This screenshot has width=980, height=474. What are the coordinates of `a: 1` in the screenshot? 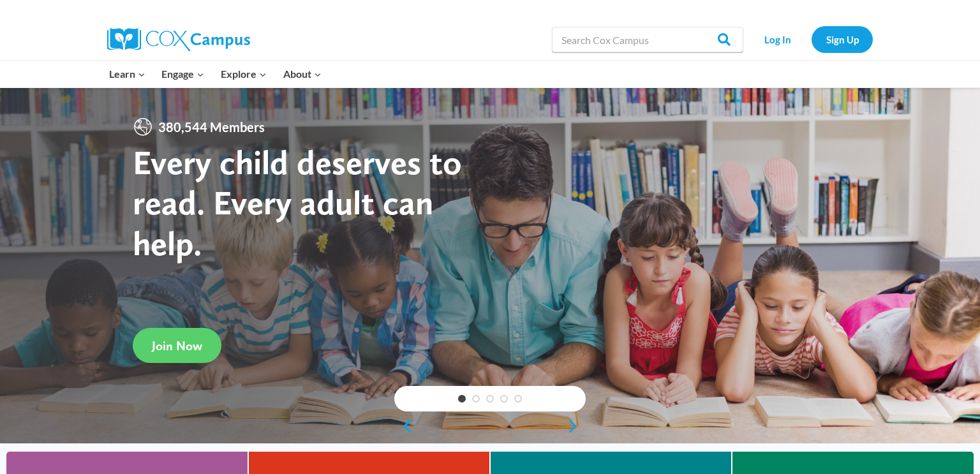 It's located at (462, 398).